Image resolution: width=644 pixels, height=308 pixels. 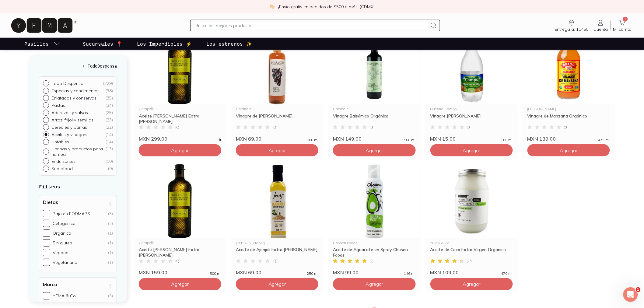 What do you see at coordinates (78, 234) in the screenshot?
I see `div: Dietas` at bounding box center [78, 234].